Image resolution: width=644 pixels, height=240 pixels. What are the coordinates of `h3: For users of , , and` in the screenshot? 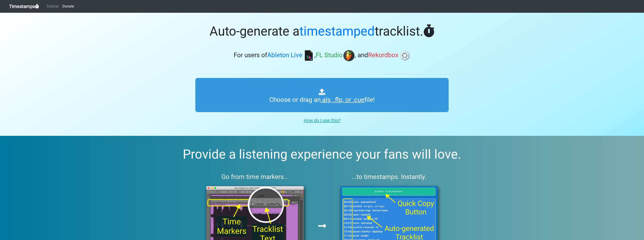 It's located at (322, 56).